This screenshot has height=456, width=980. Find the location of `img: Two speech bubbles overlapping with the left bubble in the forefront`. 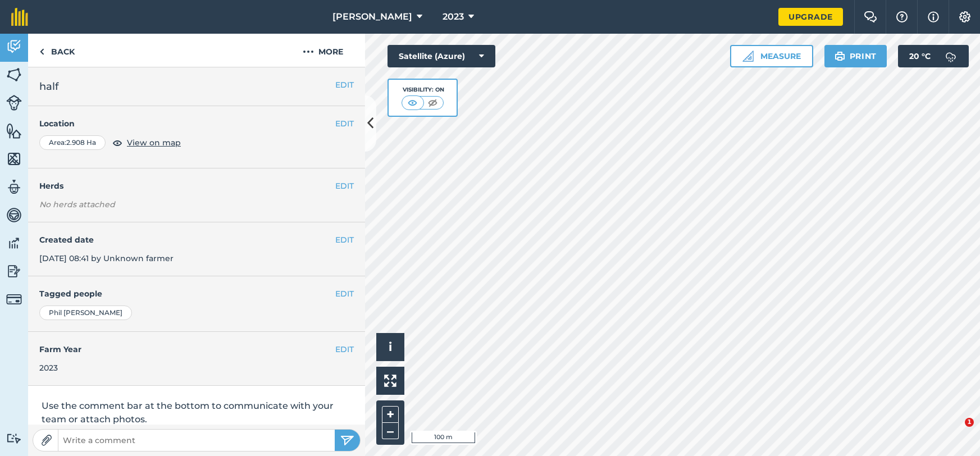

img: Two speech bubbles overlapping with the left bubble in the forefront is located at coordinates (871, 17).